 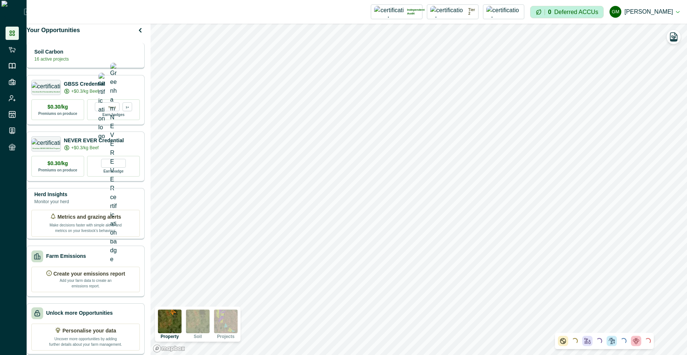 I want to click on img: Logo, so click(x=13, y=12).